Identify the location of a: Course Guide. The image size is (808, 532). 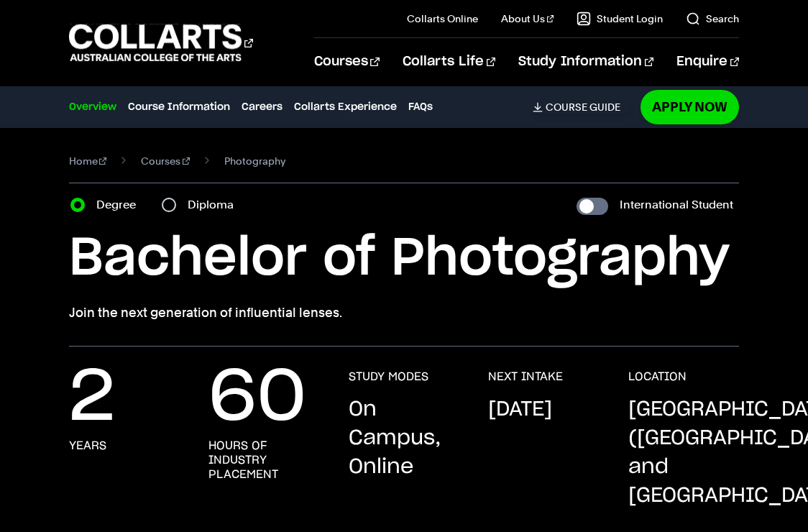
(583, 107).